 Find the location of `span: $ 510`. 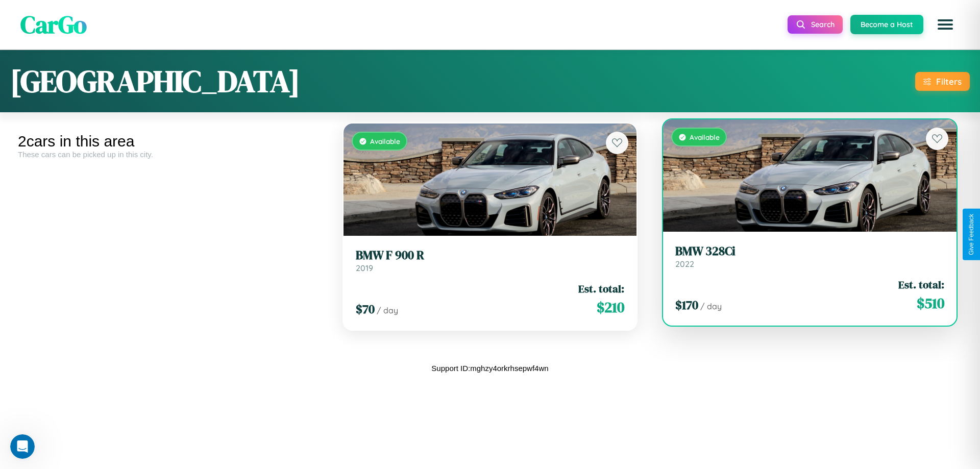

span: $ 510 is located at coordinates (930, 303).